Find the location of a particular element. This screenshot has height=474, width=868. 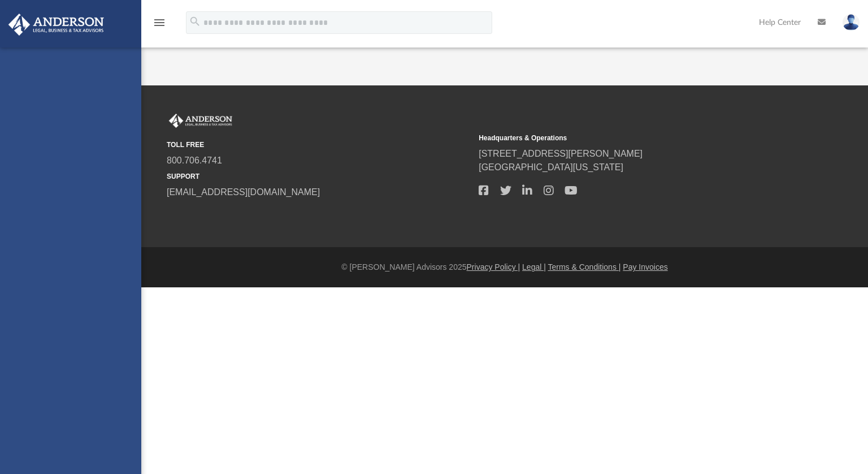

a: Privacy Policy | is located at coordinates (493, 267).